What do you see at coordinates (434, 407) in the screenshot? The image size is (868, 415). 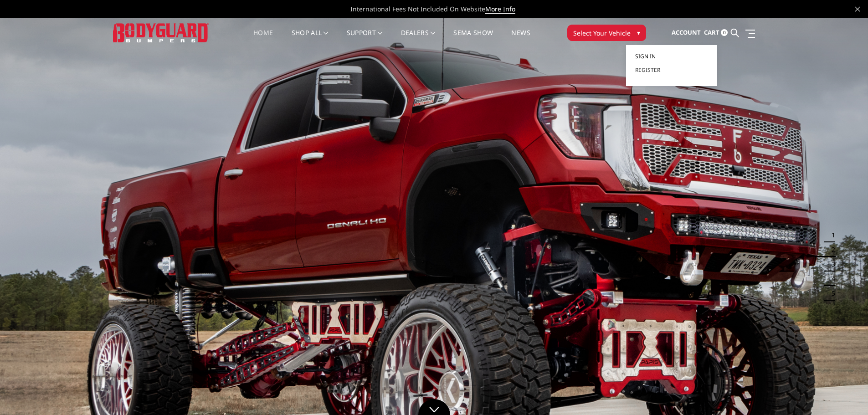 I see `a: Click to Down` at bounding box center [434, 407].